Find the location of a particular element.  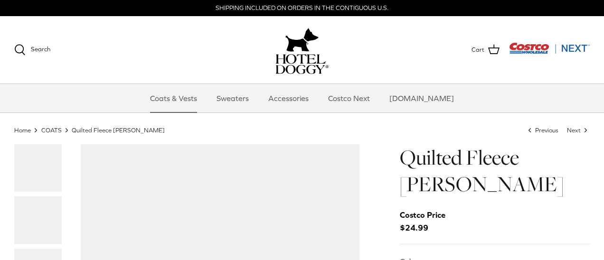

a: Visit Costco Next is located at coordinates (549, 52).